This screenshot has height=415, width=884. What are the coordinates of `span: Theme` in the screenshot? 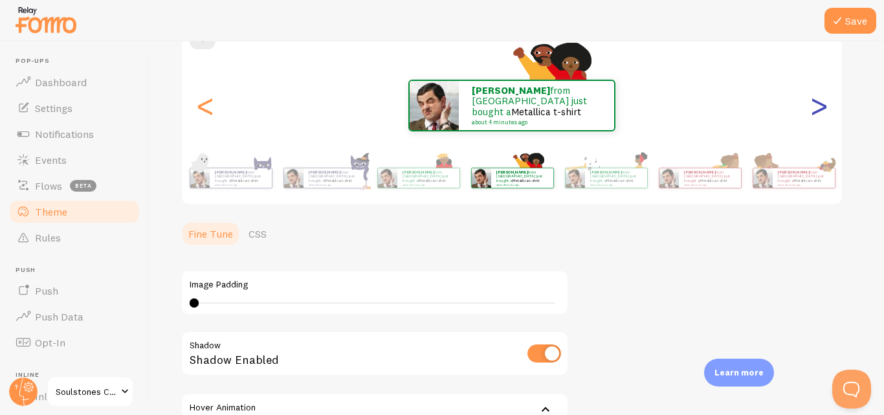 It's located at (51, 212).